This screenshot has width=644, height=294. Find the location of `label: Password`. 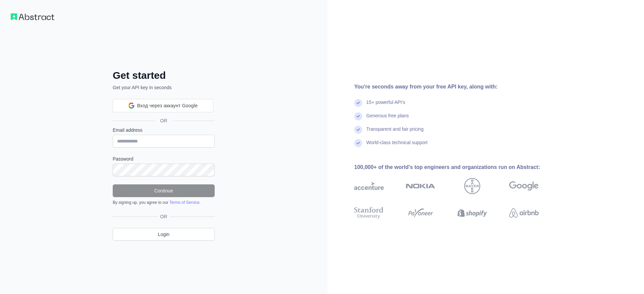

label: Password is located at coordinates (164, 159).